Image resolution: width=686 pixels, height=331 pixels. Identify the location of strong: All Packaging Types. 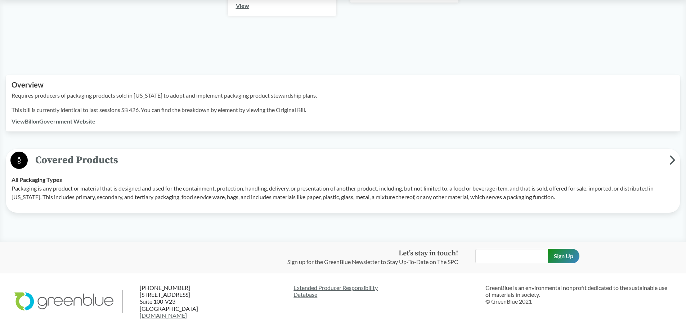
(37, 179).